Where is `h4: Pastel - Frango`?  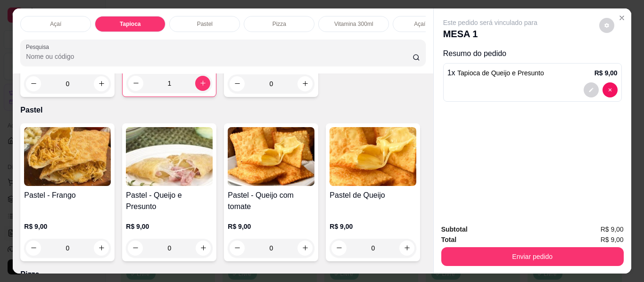
h4: Pastel - Frango is located at coordinates (68, 195).